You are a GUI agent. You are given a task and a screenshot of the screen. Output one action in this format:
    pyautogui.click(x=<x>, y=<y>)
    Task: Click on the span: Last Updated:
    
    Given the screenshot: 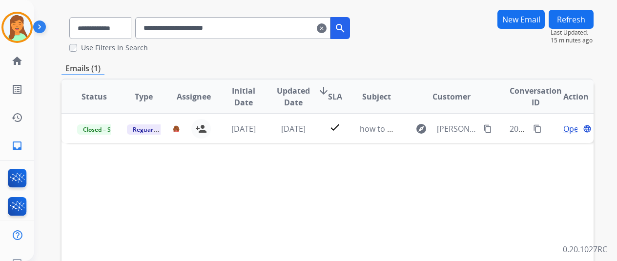 What is the action you would take?
    pyautogui.click(x=572, y=33)
    